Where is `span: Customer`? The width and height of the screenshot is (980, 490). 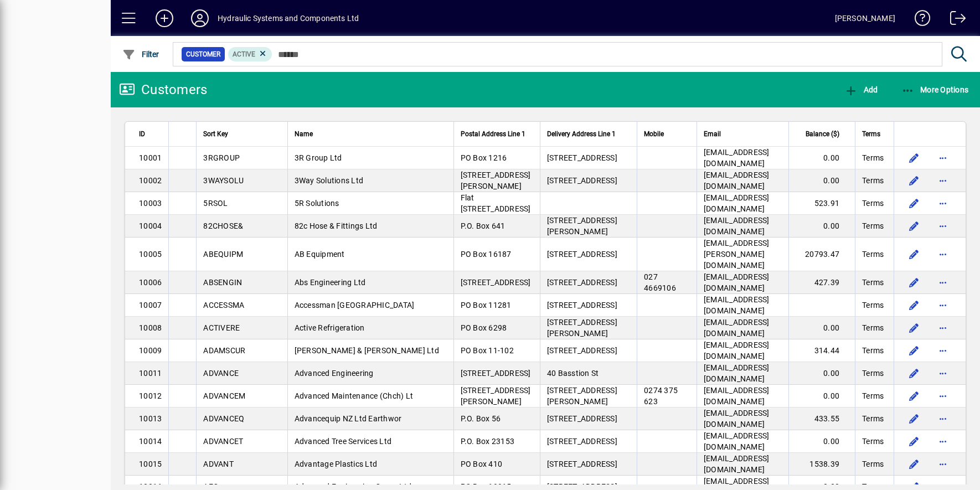
span: Customer is located at coordinates (203, 54).